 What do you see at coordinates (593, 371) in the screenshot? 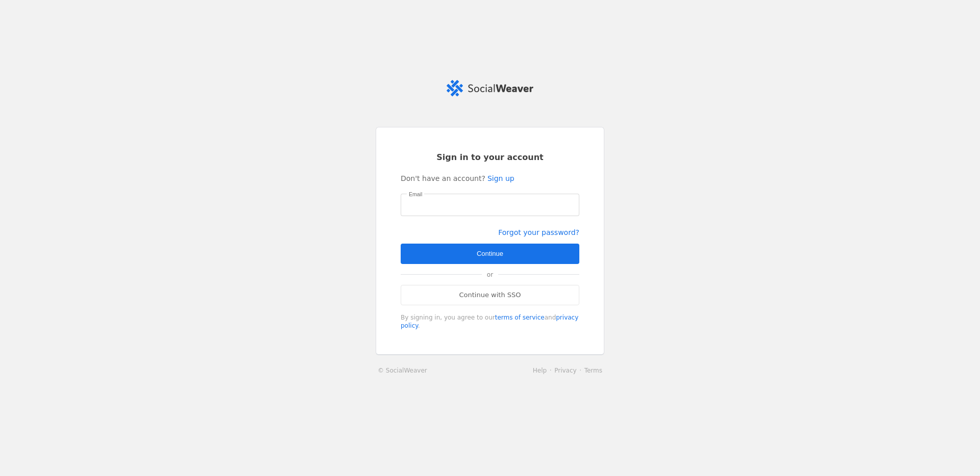
I see `a: Terms` at bounding box center [593, 371].